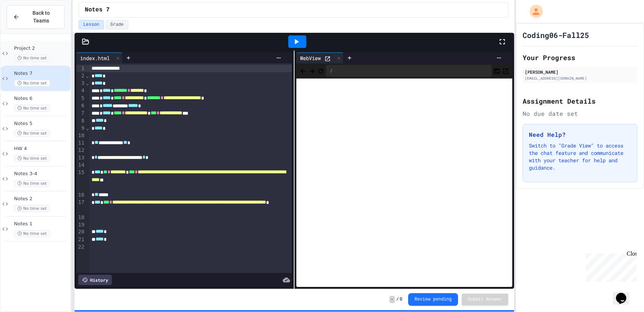 This screenshot has height=312, width=644. What do you see at coordinates (81, 195) in the screenshot?
I see `div: 16` at bounding box center [81, 195].